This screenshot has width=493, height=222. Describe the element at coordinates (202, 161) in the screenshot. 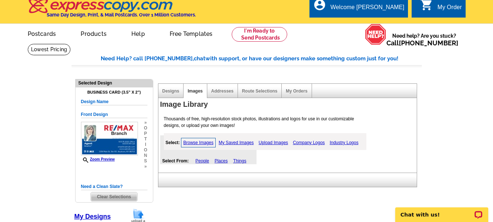

I see `a: People` at that location.